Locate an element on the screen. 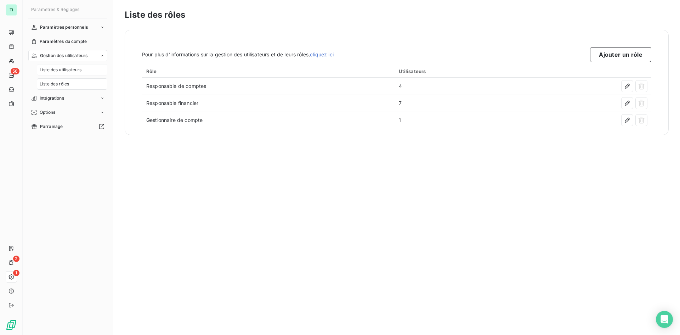 The width and height of the screenshot is (680, 335). span: Options is located at coordinates (47, 112).